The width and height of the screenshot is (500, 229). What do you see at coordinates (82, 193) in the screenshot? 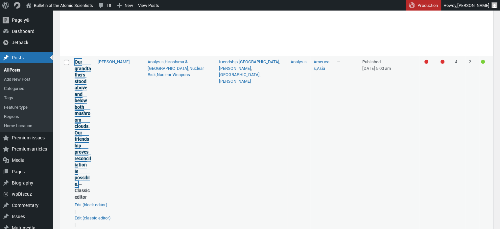
I see `span: Classic editor` at bounding box center [82, 193].